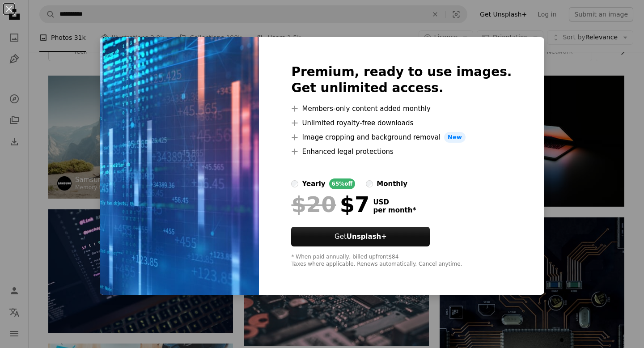  What do you see at coordinates (179, 166) in the screenshot?
I see `img: premium_photo-1661963212517-830bbb7d76fc` at bounding box center [179, 166].